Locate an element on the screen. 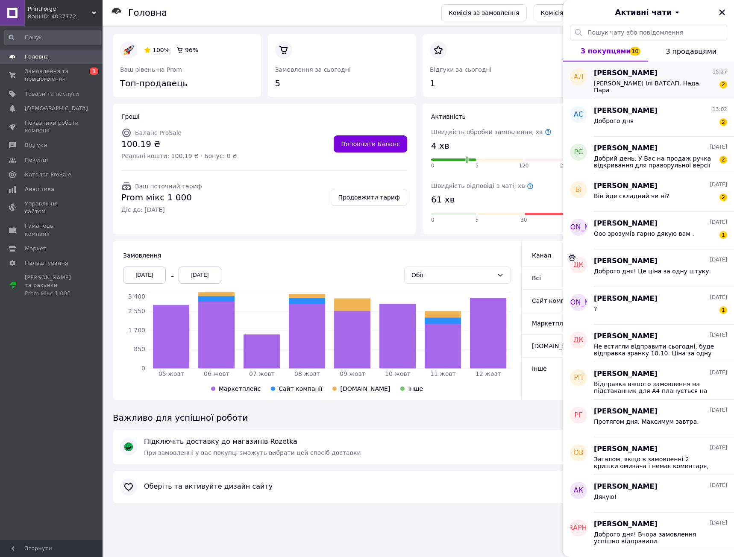 The image size is (734, 557). span: Добрий день. У Вас на продаж ручка відкривання для праворульної версії Ніссан ліф? is located at coordinates (654, 162).